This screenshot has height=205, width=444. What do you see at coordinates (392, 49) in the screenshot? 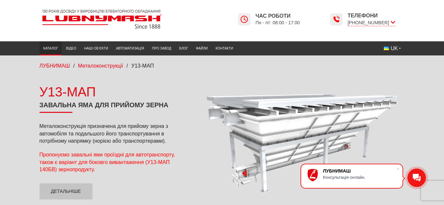
I see `button: UK` at bounding box center [392, 49].